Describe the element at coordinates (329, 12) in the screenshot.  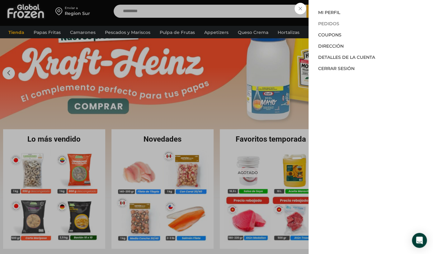
I see `a: Mi perfil` at that location.